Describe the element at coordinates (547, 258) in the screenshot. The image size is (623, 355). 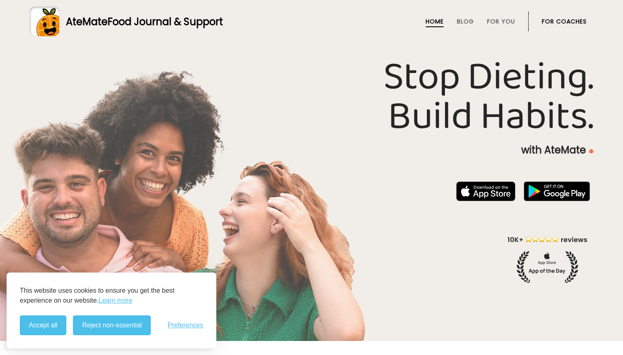
I see `img: home-hero-appoftheday.png` at that location.